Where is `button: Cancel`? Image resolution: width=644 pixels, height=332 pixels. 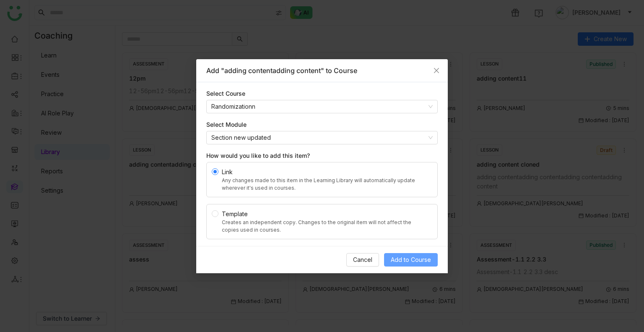
button: Cancel is located at coordinates (363, 260).